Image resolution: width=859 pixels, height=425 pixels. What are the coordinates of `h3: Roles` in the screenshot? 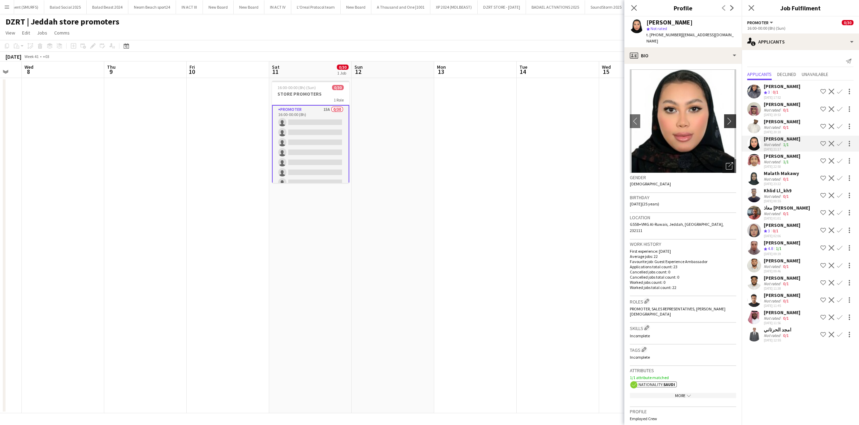 It's located at (683, 301).